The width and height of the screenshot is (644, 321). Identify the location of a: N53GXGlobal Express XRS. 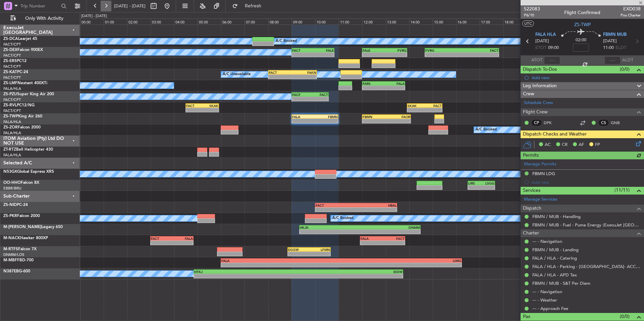
(29, 171).